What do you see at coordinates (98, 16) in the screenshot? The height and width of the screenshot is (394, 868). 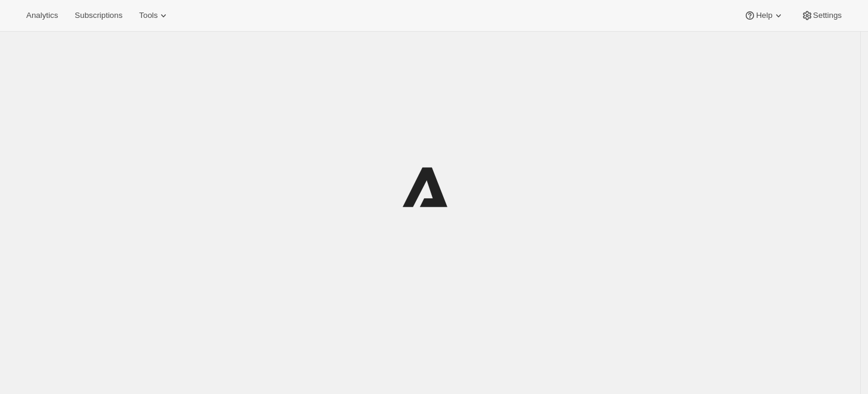 I see `button: Subscriptions` at bounding box center [98, 16].